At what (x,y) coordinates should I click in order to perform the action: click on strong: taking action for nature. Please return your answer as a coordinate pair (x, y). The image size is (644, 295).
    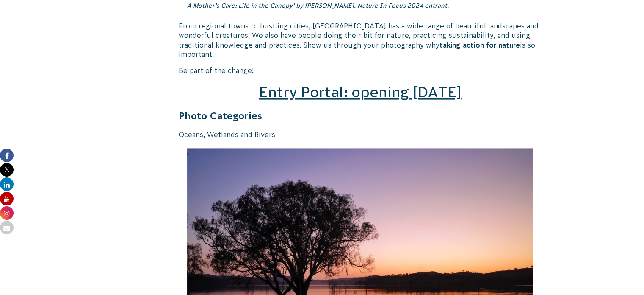
    Looking at the image, I should click on (480, 45).